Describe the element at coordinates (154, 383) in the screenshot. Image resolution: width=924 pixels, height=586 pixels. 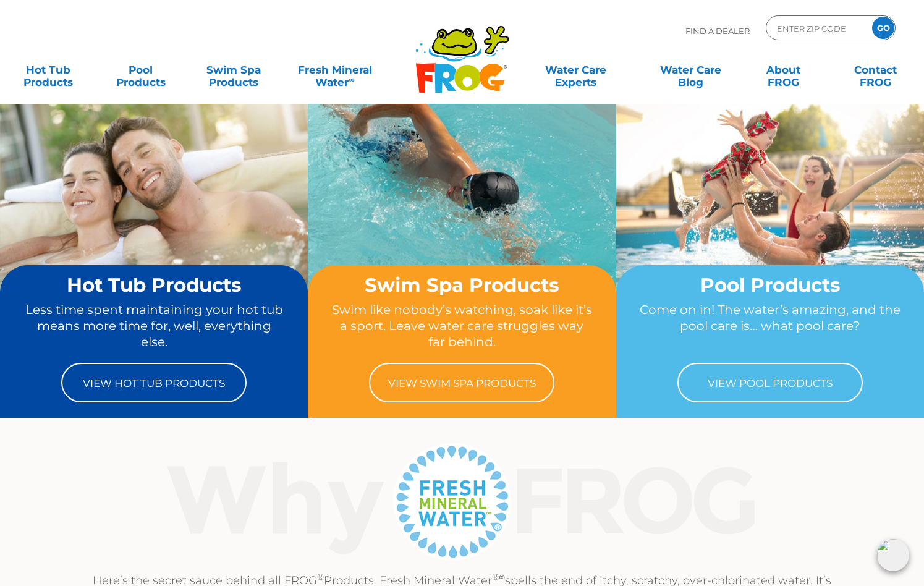
I see `a: View Hot Tub Products` at that location.